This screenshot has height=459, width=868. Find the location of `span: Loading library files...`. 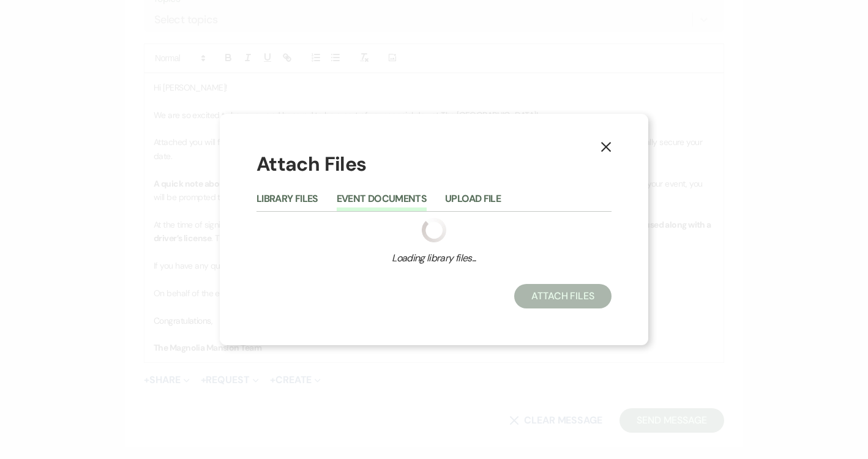

span: Loading library files... is located at coordinates (434, 258).